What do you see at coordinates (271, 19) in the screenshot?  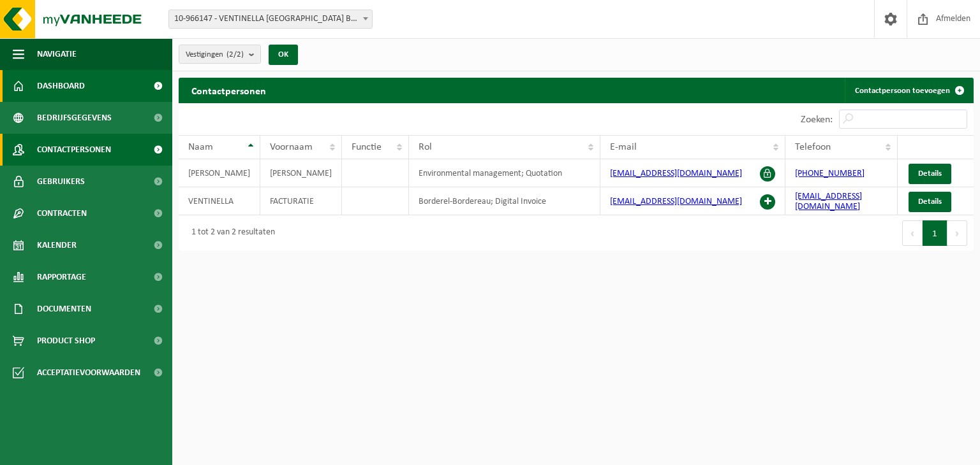 I see `span: 10-966147 - VENTINELLA BELGIUM BV - KORTRIJK` at bounding box center [271, 19].